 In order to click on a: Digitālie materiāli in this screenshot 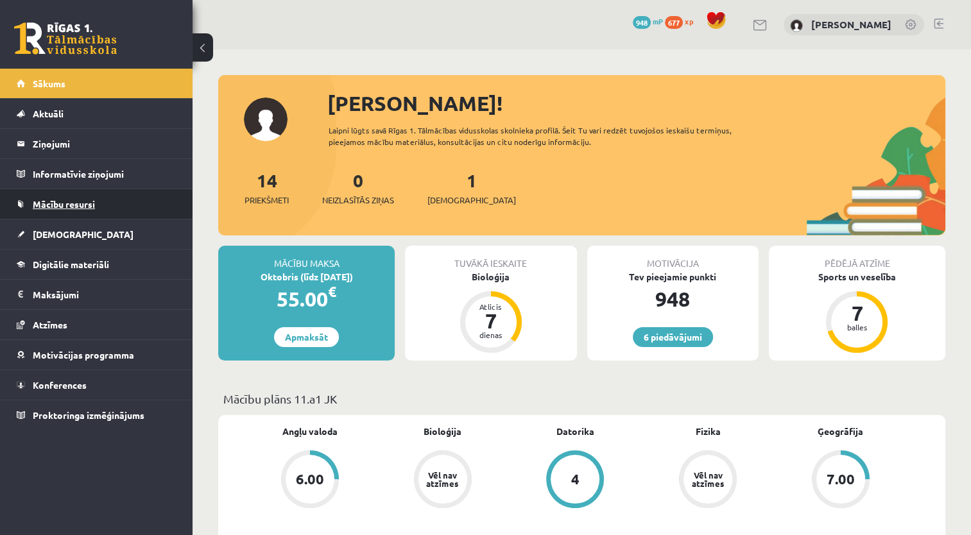, I will do `click(96, 264)`.